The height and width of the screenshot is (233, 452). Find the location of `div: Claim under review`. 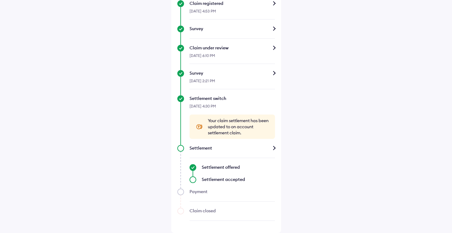

div: Claim under review is located at coordinates (232, 48).